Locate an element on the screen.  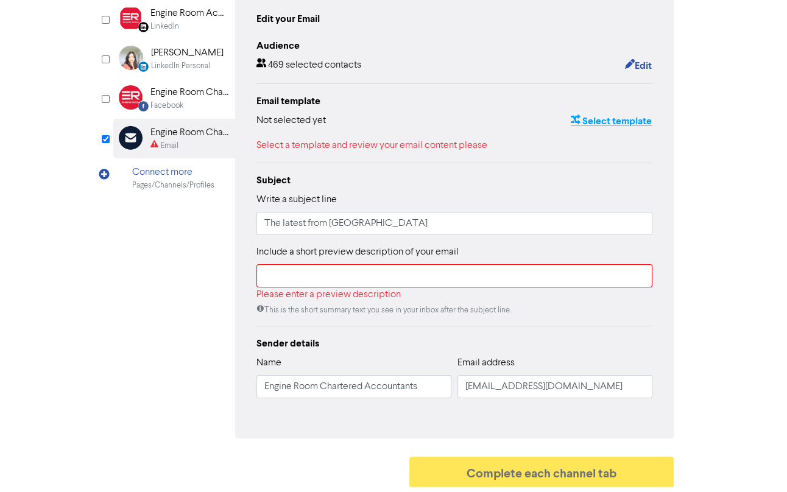
div: Chat Widget is located at coordinates (708, 426).